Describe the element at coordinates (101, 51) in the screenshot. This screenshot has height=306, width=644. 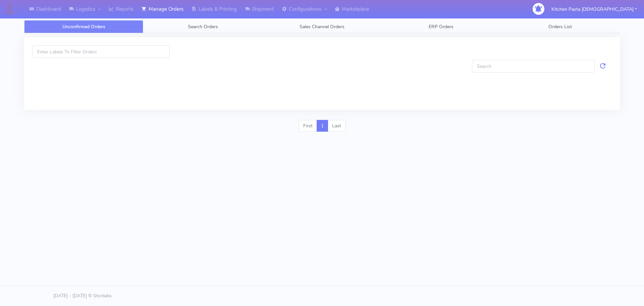
I see `input: Enter Labels To Filter Orders` at that location.